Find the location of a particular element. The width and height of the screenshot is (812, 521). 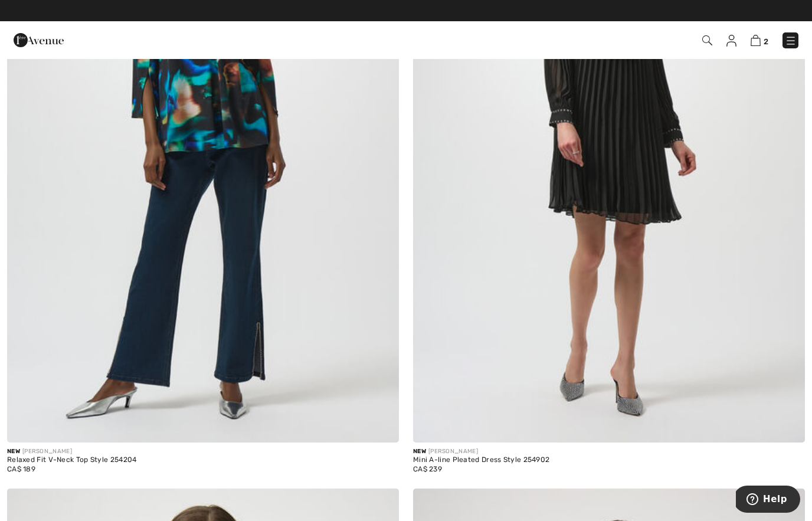

div: Mini A-line Pleated Dress Style 254902 is located at coordinates (480, 460).